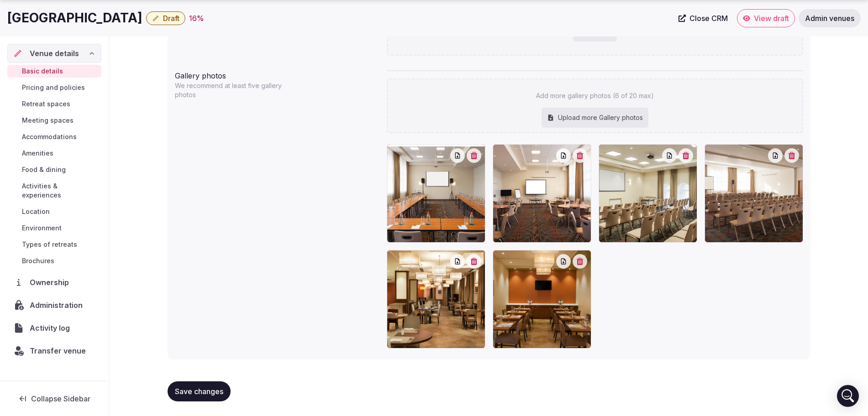 Image resolution: width=868 pixels, height=416 pixels. What do you see at coordinates (199, 392) in the screenshot?
I see `span: Save changes` at bounding box center [199, 392].